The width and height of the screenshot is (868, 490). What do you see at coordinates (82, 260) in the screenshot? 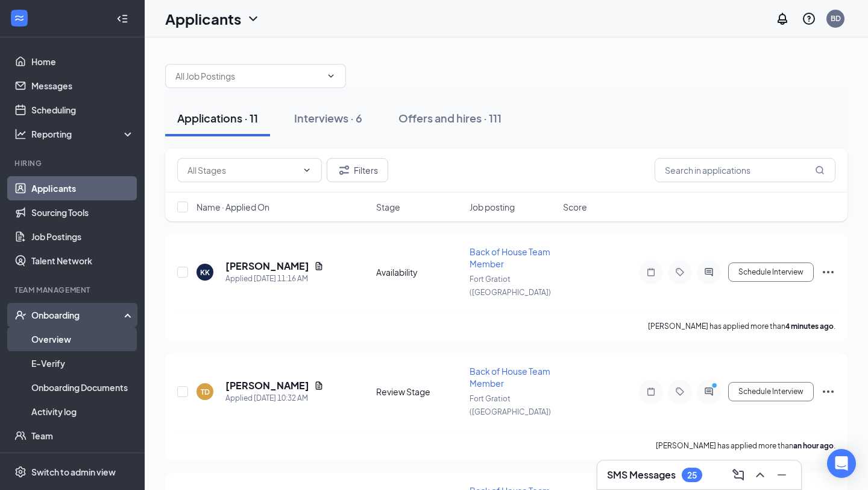
I see `a: Talent Network` at bounding box center [82, 260].